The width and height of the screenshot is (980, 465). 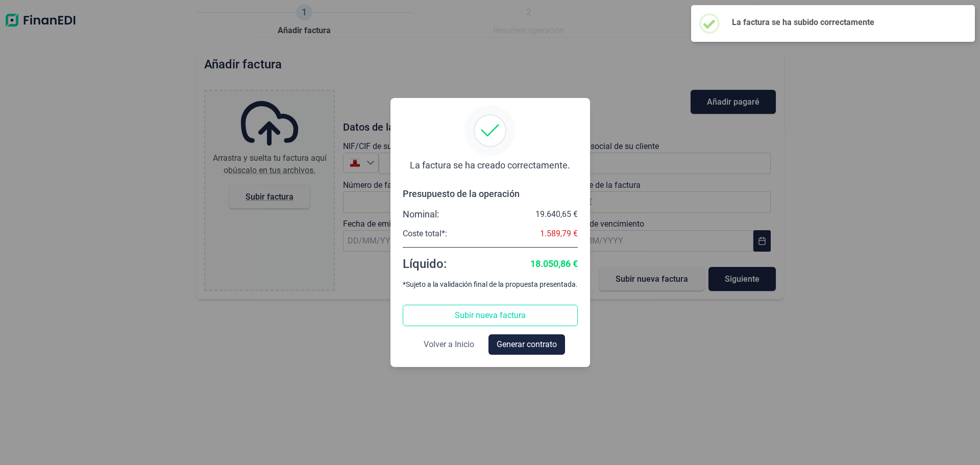 What do you see at coordinates (526, 344) in the screenshot?
I see `button: Generar contrato` at bounding box center [526, 344].